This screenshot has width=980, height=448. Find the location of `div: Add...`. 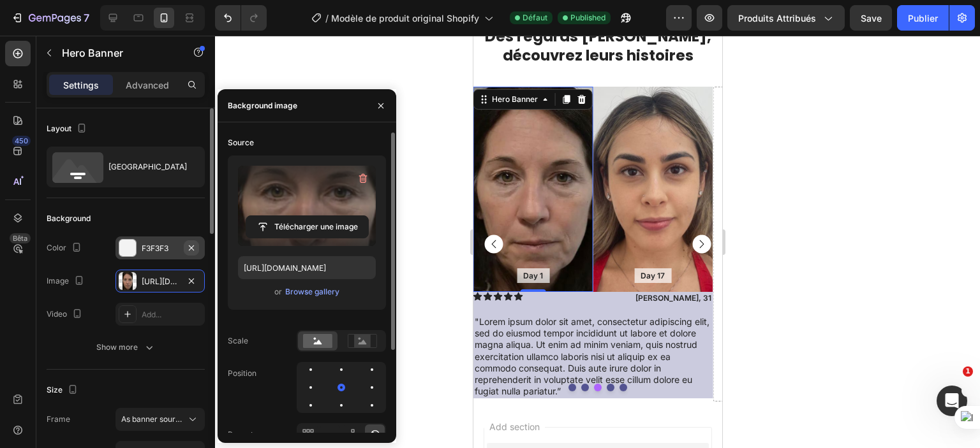

div: Add... is located at coordinates (171, 315).